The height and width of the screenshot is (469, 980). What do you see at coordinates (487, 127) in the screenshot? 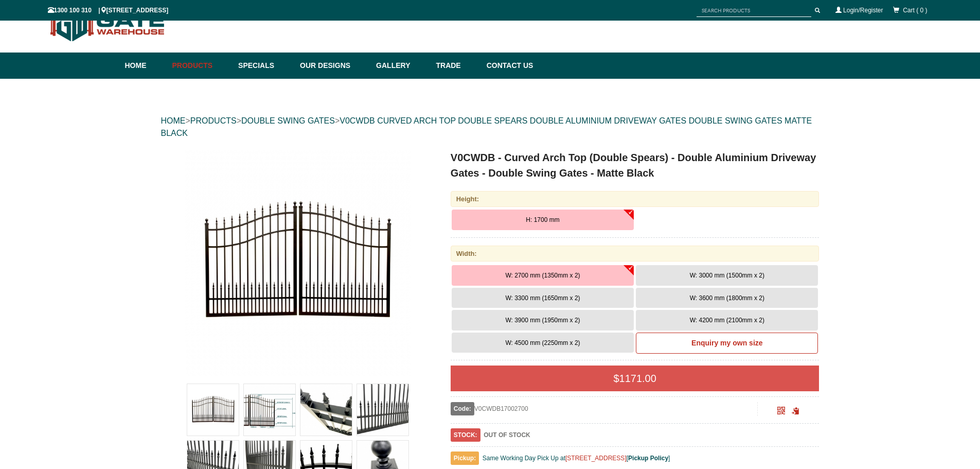
I see `a: V0CWDB CURVED ARCH TOP DOUBLE SPEARS DOUBLE ALUMINIUM DRIVEWAY GATES DOUBLE SWING GATES MATTE BLACK` at bounding box center [487, 127].